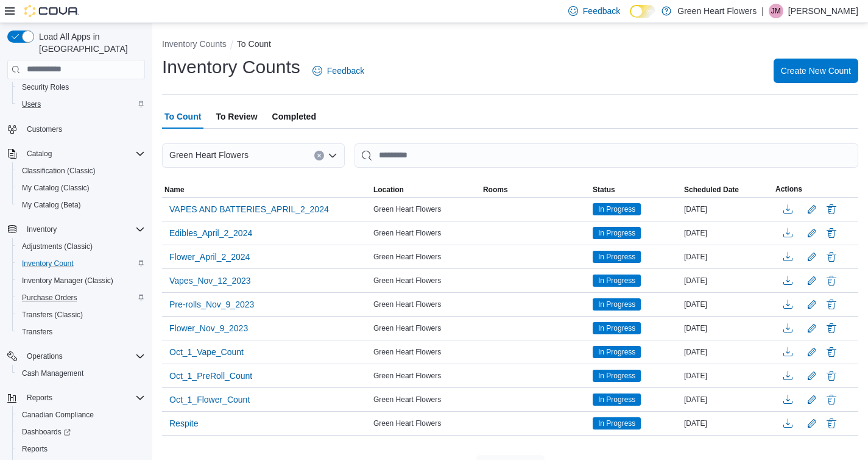  I want to click on a: Security Roles, so click(45, 87).